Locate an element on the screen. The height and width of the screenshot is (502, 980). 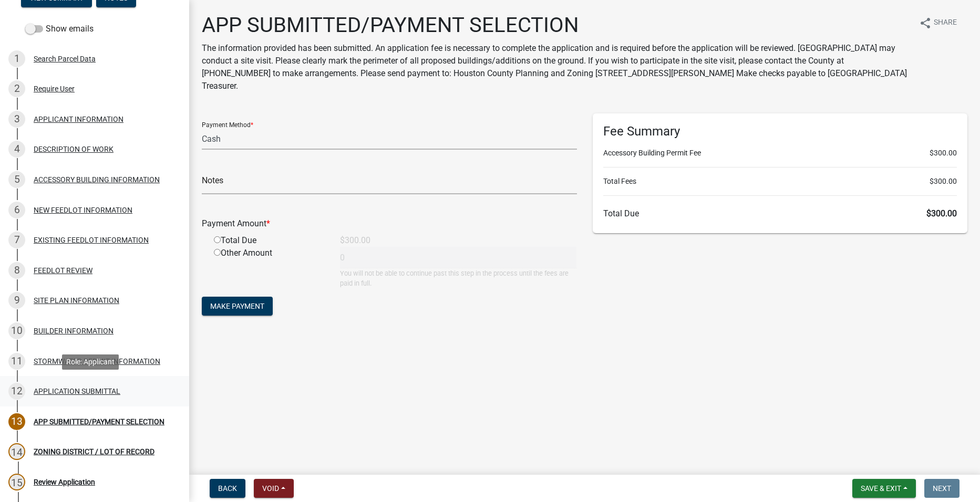
div: 11 is located at coordinates (17, 361).